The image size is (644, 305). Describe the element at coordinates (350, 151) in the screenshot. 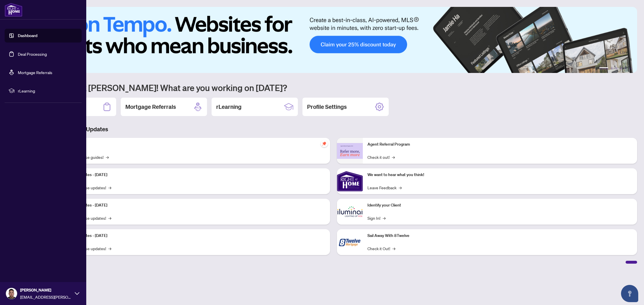

I see `img: Agent Referral Program` at that location.